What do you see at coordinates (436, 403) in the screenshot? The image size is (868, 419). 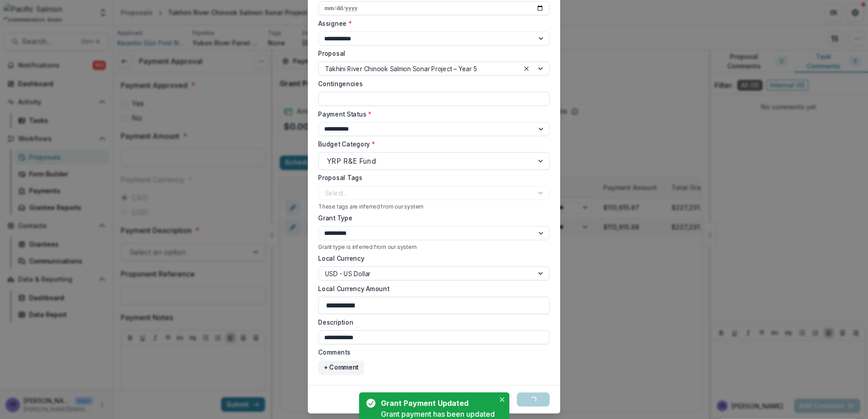 I see `div: Grant Payment Updated` at bounding box center [436, 403].